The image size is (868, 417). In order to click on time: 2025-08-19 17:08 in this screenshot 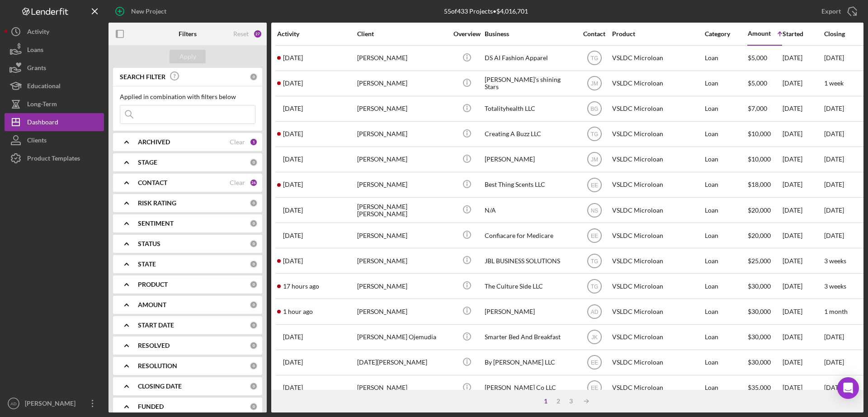, I will do `click(293, 83)`.